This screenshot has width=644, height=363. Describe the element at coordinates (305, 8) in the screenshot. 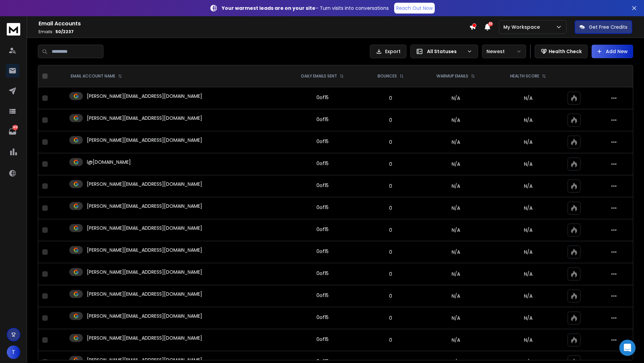

I see `p: – Turn visits into conversations` at that location.